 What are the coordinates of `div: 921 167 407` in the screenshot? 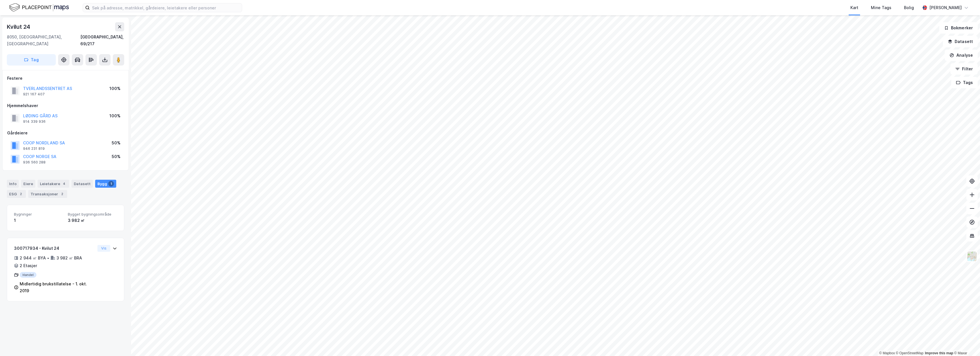 It's located at (34, 95).